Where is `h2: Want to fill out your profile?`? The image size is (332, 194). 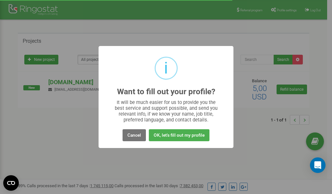 h2: Want to fill out your profile? is located at coordinates (166, 92).